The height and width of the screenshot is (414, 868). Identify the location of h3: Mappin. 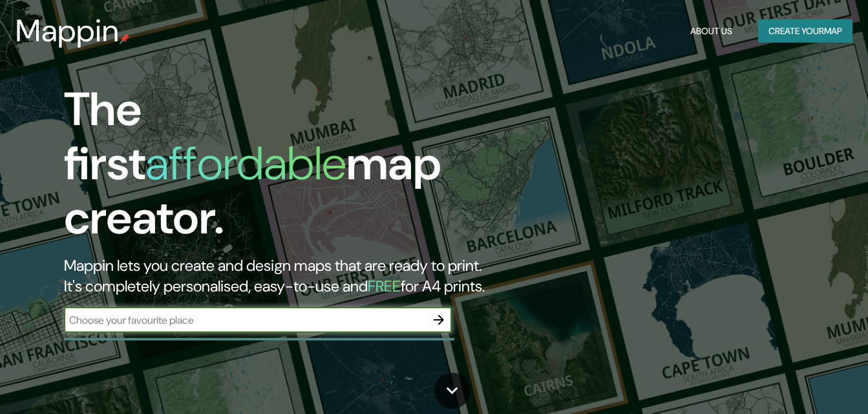
(67, 31).